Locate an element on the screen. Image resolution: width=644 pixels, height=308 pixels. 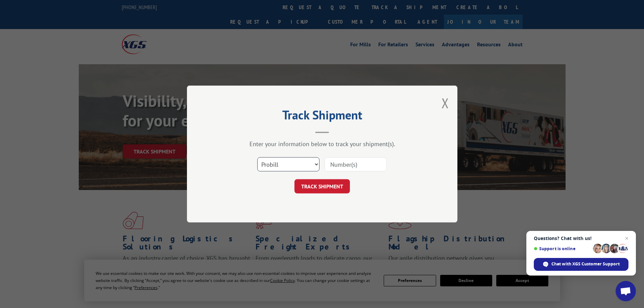
div: Open chat is located at coordinates (626, 291).